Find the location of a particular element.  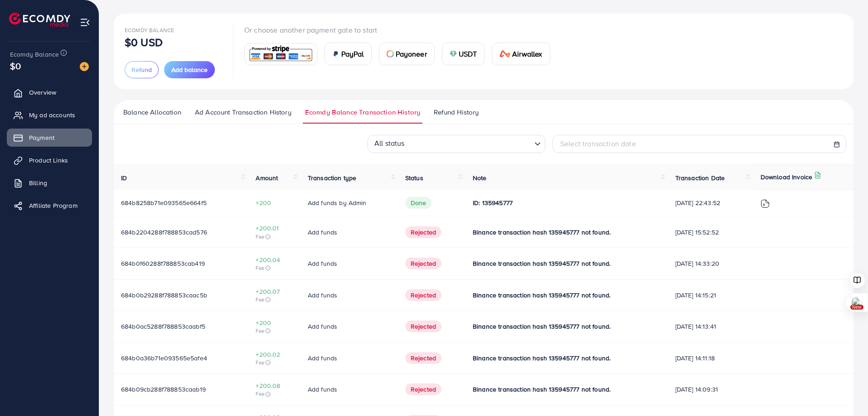

a: logo is located at coordinates (40, 19).